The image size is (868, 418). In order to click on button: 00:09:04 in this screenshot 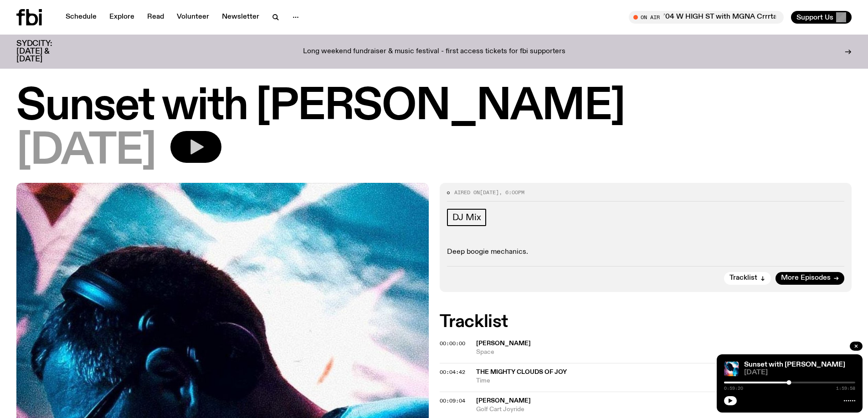, I will do `click(452, 401)`.